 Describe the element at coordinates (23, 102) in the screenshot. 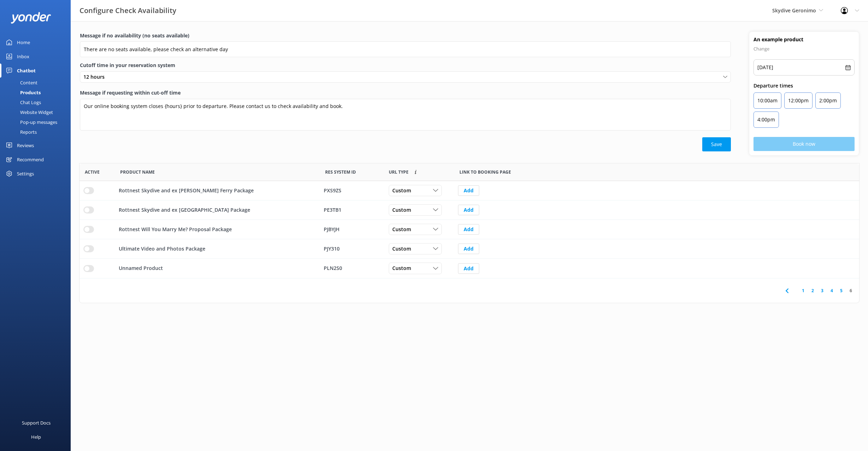

I see `div: Chat Logs` at that location.